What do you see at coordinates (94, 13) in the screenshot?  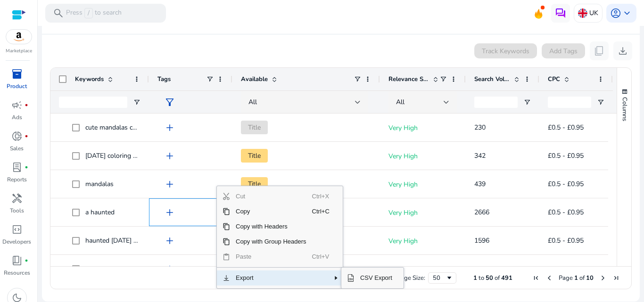 I see `p: Press to search` at bounding box center [94, 13].